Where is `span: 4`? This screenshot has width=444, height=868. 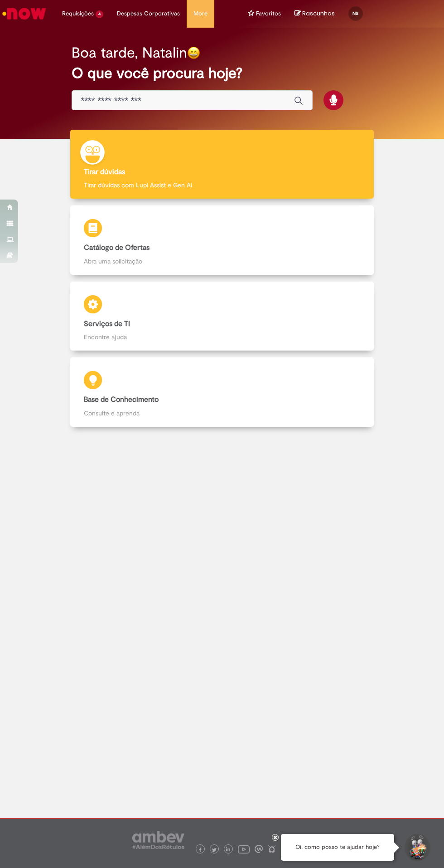
span: 4 is located at coordinates (100, 14).